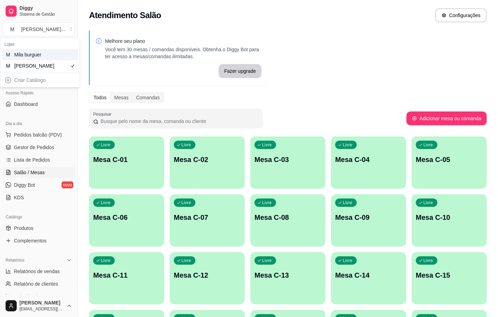 This screenshot has height=317, width=498. I want to click on span: Pedidos balcão (PDV), so click(38, 135).